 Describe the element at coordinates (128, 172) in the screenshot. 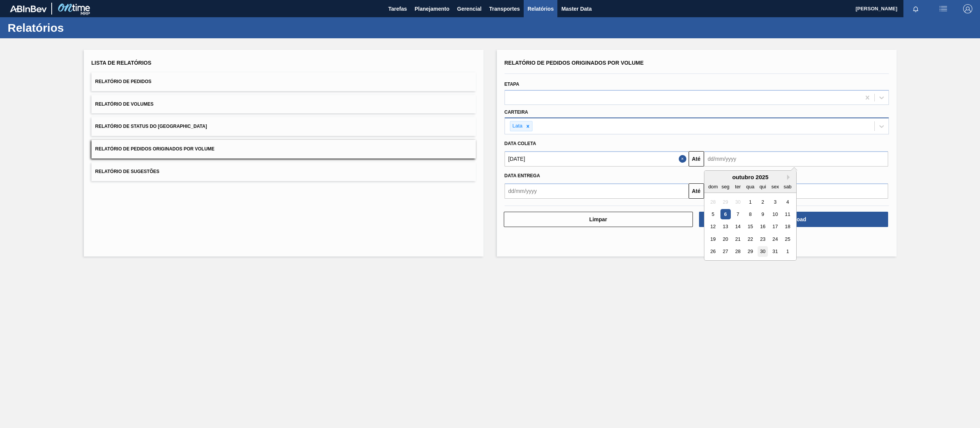

I see `span: Relatório de Sugestões` at that location.